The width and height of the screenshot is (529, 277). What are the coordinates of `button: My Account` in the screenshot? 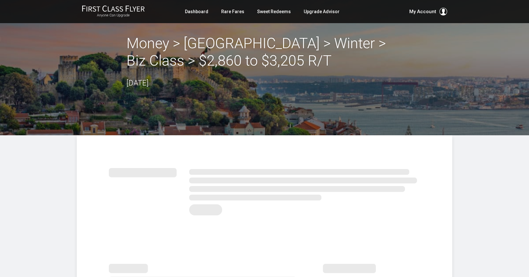 It's located at (428, 12).